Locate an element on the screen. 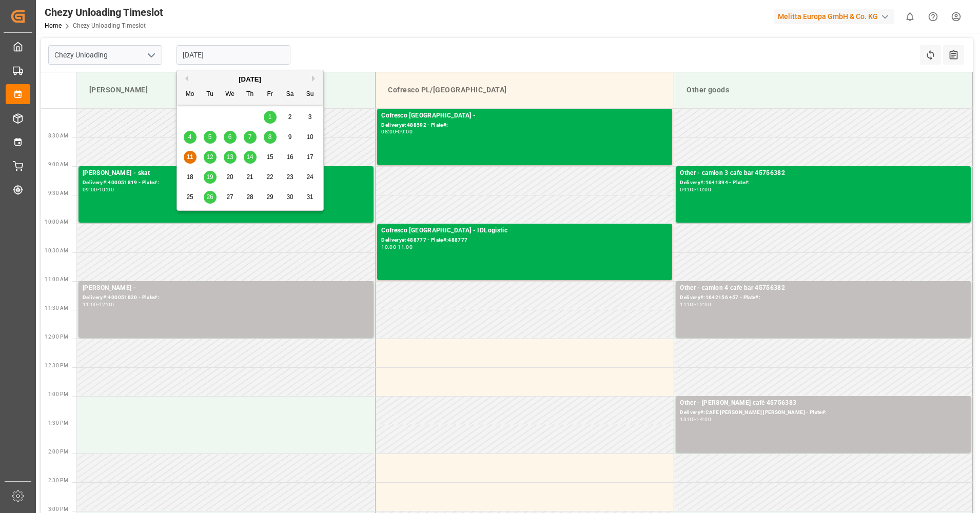 The image size is (980, 513). div: month 2025-08 is located at coordinates (250, 157).